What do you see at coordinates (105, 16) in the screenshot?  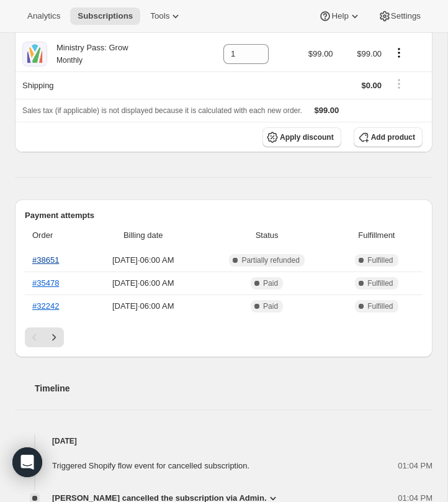 I see `button: Subscriptions` at bounding box center [105, 16].